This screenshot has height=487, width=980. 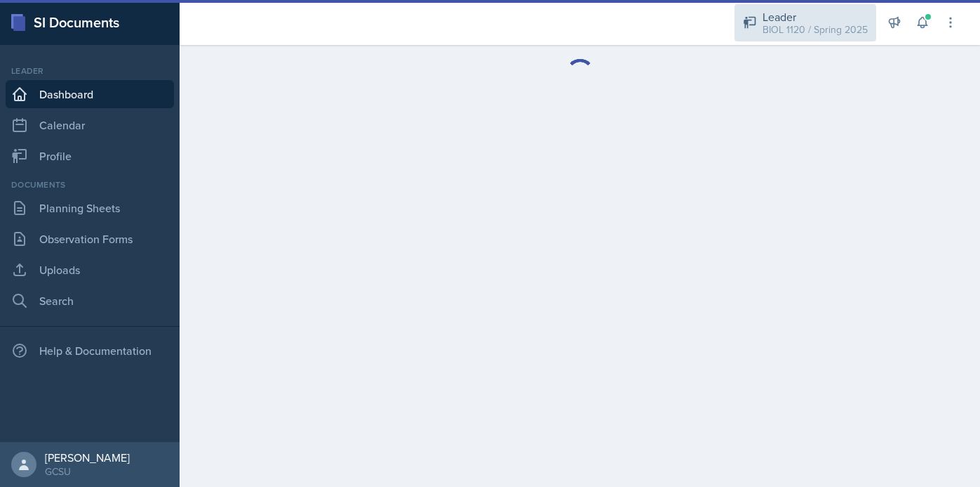 What do you see at coordinates (90, 185) in the screenshot?
I see `div: Documents` at bounding box center [90, 185].